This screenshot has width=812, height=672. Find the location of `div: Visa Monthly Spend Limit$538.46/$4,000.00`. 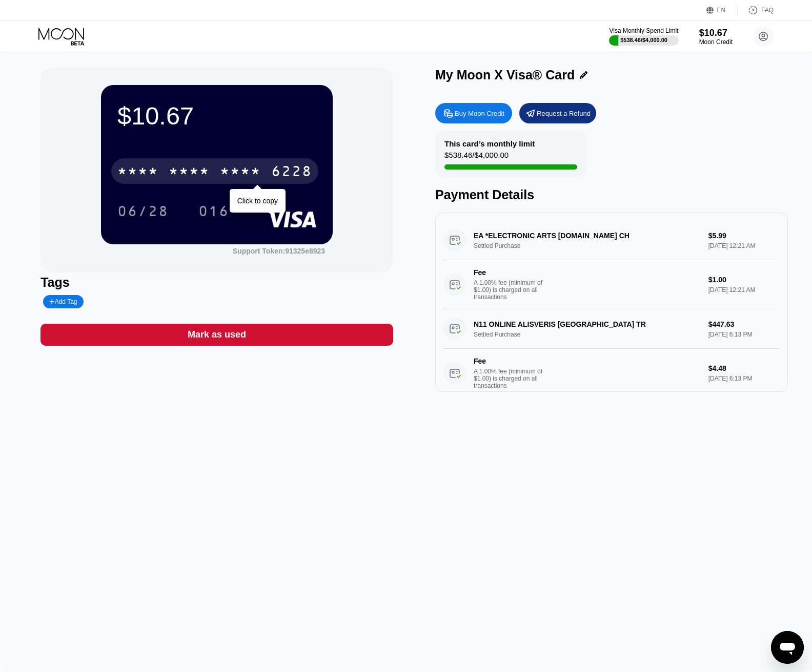

div: Visa Monthly Spend Limit$538.46/$4,000.00 is located at coordinates (644, 36).